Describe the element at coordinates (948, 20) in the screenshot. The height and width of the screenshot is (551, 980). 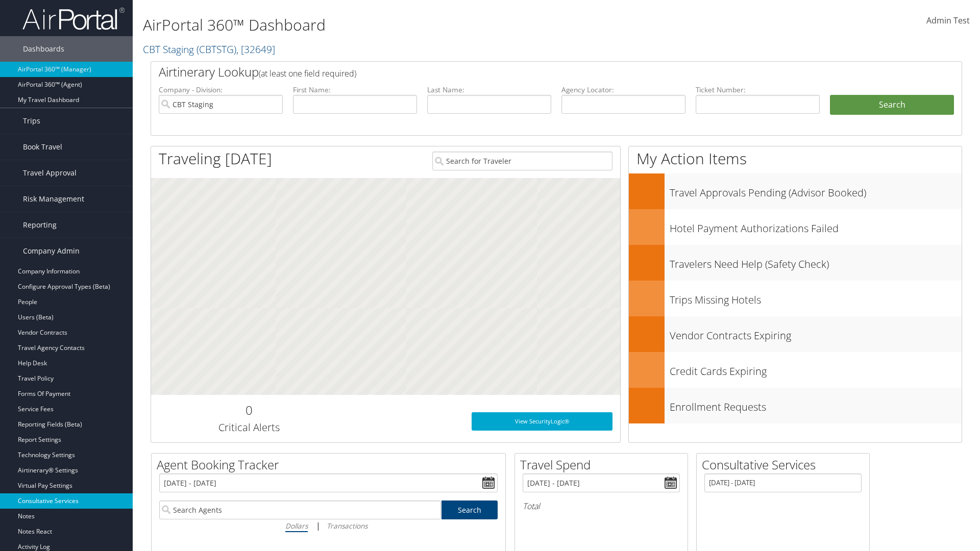
I see `span: Admin Test` at that location.